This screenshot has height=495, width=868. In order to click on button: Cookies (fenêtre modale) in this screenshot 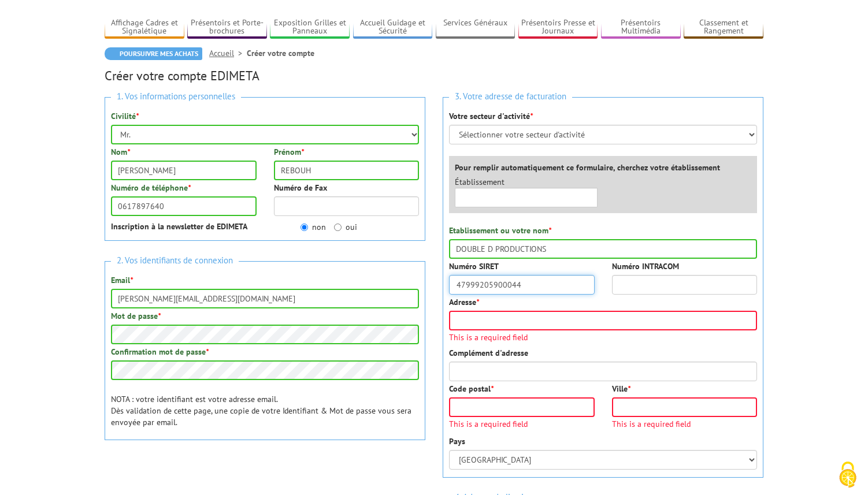, I will do `click(848, 475)`.